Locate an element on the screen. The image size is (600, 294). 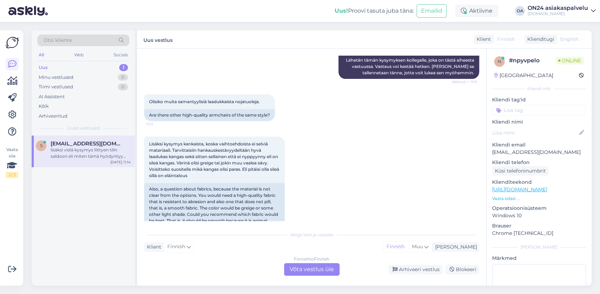
p: Vaata edasi ... is located at coordinates (539, 198).